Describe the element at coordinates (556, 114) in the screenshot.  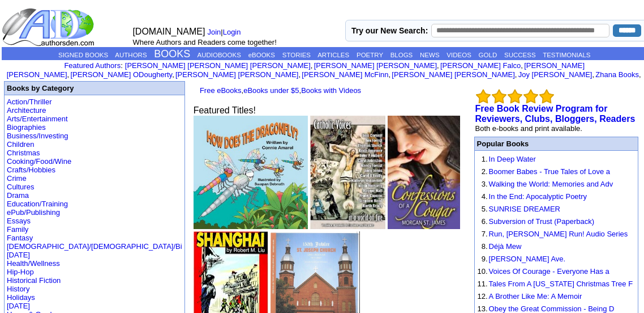
I see `a: Free Book Review Program for Reviewers, Clubs, Bloggers, Readers` at that location.